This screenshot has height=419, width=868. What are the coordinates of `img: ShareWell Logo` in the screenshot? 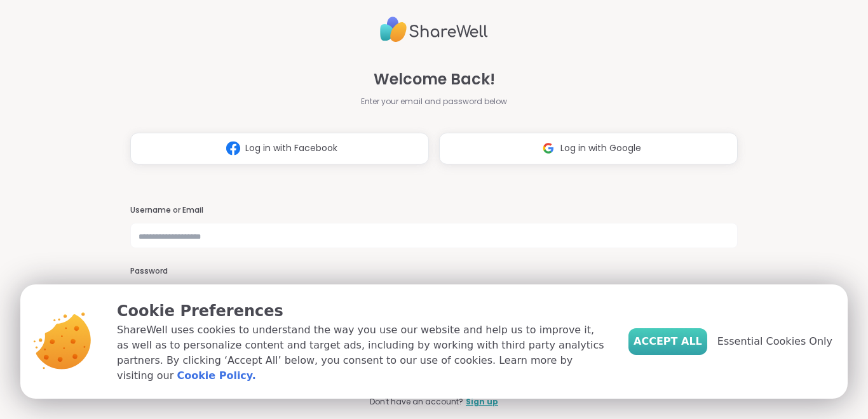 It's located at (434, 29).